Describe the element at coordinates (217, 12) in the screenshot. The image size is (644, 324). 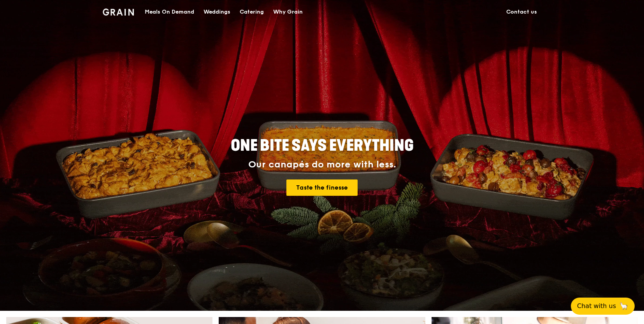
I see `a: Weddings` at that location.